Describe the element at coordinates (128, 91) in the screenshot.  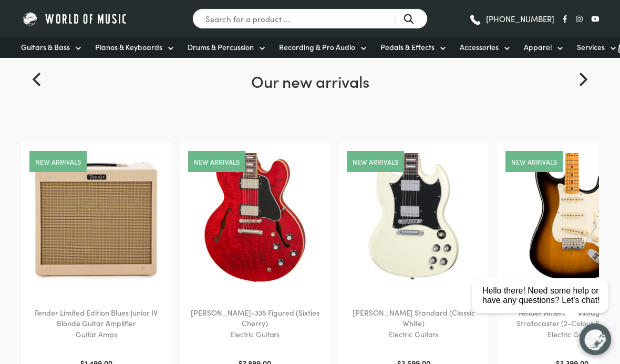
I see `button: launcher button` at that location.